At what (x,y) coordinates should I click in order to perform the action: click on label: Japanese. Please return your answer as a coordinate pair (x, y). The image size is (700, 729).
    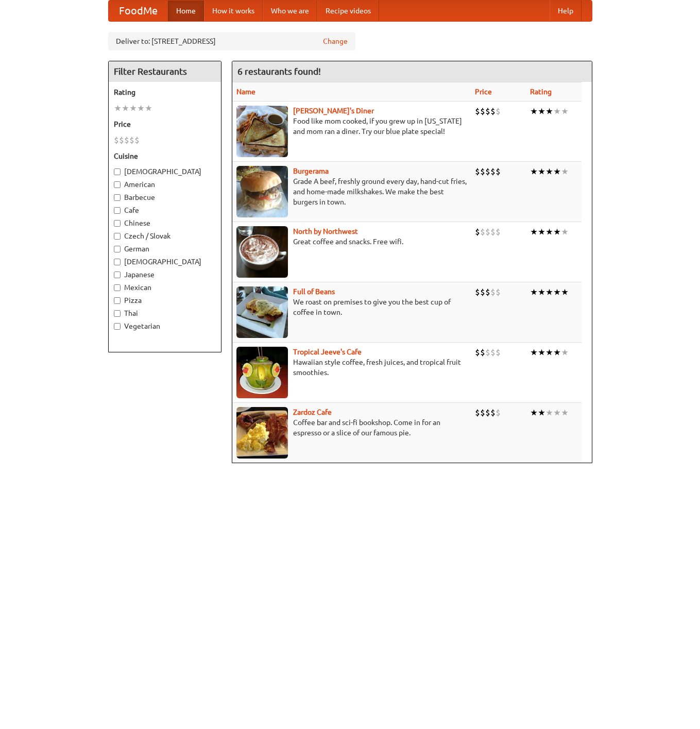
    Looking at the image, I should click on (164, 275).